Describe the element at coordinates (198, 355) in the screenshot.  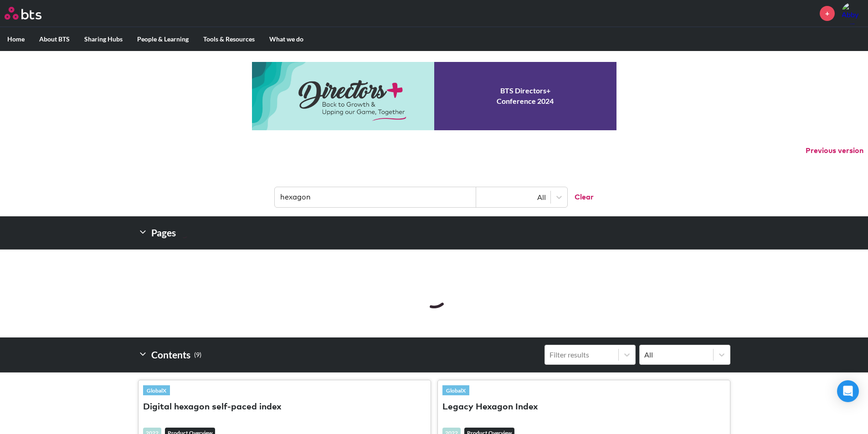
I see `small: ( 9 )` at that location.